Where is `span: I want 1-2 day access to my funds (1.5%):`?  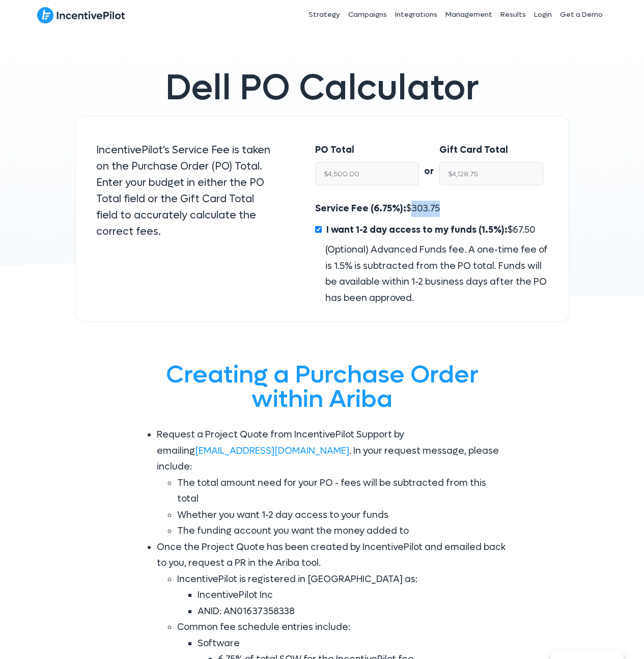 span: I want 1-2 day access to my funds (1.5%): is located at coordinates (417, 229).